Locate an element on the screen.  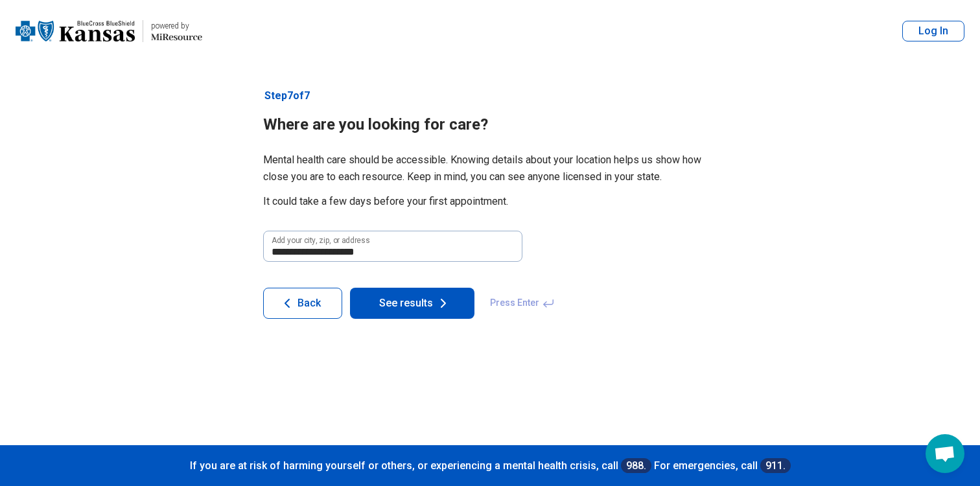
button: Back is located at coordinates (303, 304).